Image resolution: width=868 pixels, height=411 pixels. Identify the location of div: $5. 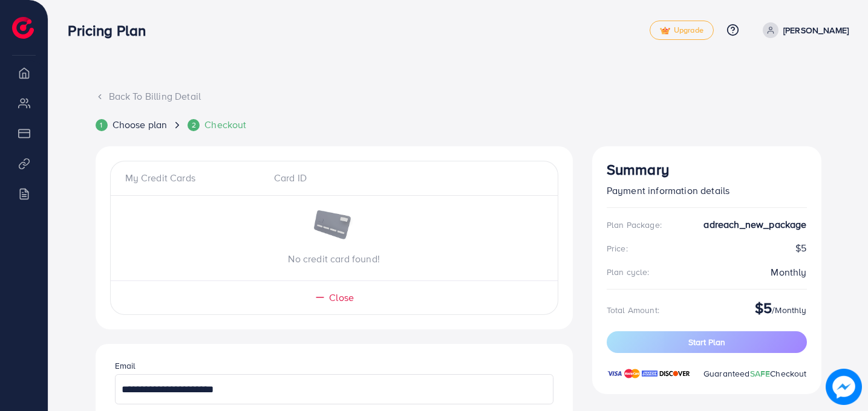
(706, 248).